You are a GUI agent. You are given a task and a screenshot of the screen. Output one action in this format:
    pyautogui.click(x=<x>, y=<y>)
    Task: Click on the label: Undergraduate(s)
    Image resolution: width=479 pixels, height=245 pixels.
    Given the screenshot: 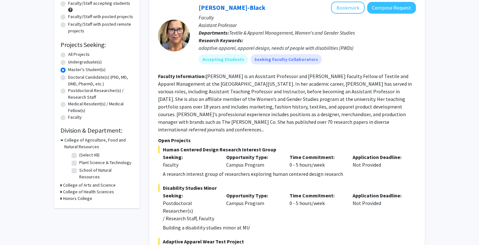 What is the action you would take?
    pyautogui.click(x=85, y=62)
    